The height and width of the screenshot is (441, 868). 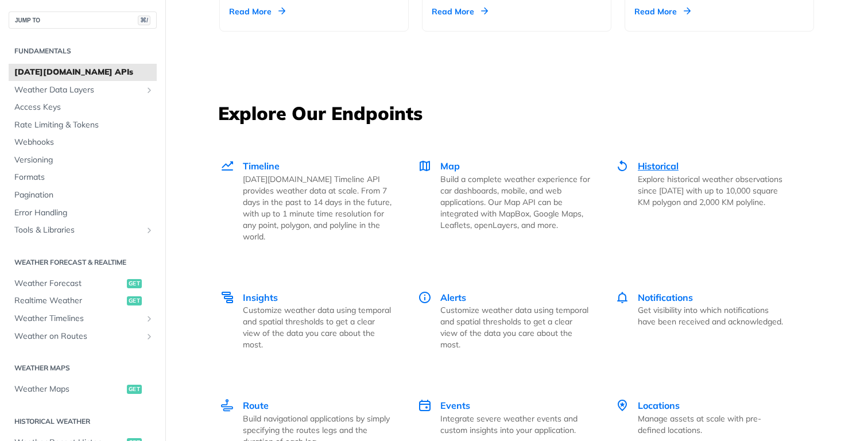 I want to click on a: Weather TimelinesShow subpages for Weather Timelines, so click(x=82, y=318).